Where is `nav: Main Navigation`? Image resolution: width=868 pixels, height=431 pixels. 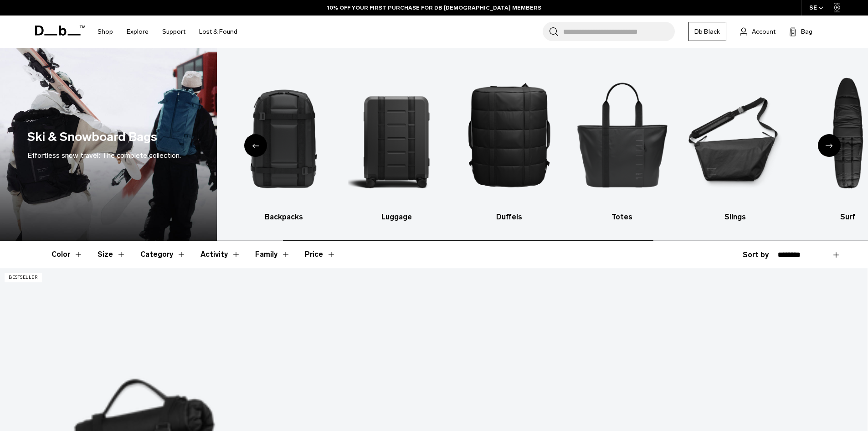 nav: Main Navigation is located at coordinates (167, 31).